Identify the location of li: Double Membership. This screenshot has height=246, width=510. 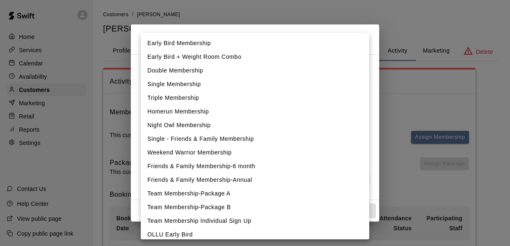
(255, 70).